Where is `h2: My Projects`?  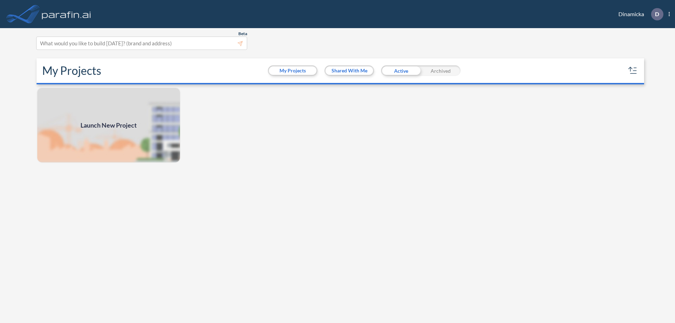
h2: My Projects is located at coordinates (72, 71).